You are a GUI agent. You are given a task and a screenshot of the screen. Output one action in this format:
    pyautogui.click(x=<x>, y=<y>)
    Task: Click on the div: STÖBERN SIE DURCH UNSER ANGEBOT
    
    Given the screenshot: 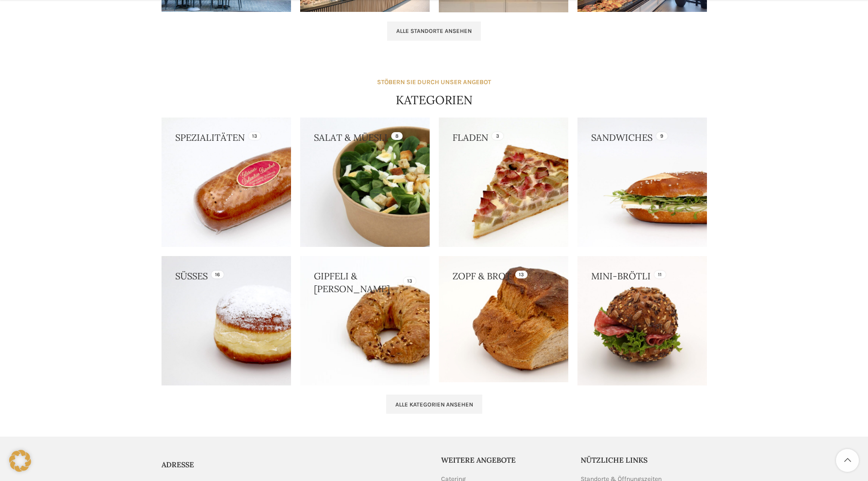 What is the action you would take?
    pyautogui.click(x=434, y=82)
    